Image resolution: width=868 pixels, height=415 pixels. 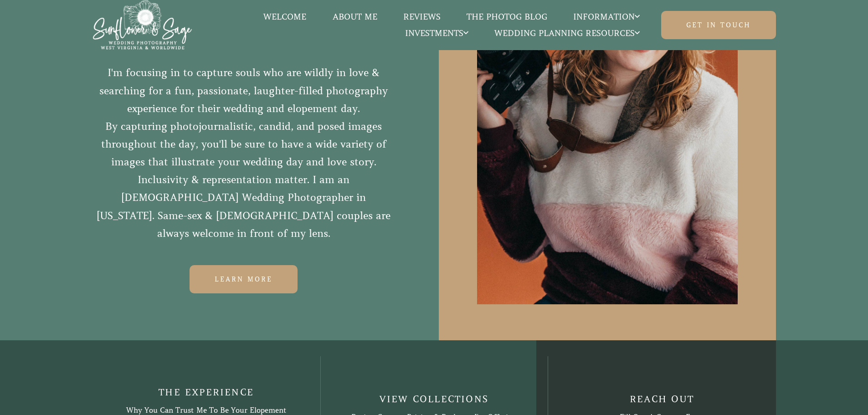 I want to click on a: Reviews, so click(x=421, y=17).